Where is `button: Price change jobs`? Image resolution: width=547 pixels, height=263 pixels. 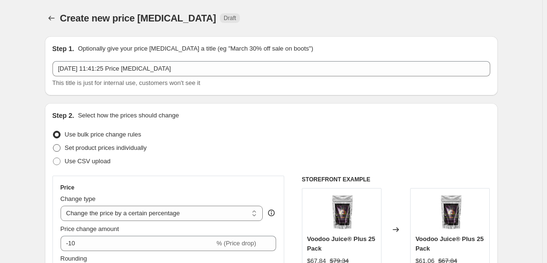 button: Price change jobs is located at coordinates (51, 18).